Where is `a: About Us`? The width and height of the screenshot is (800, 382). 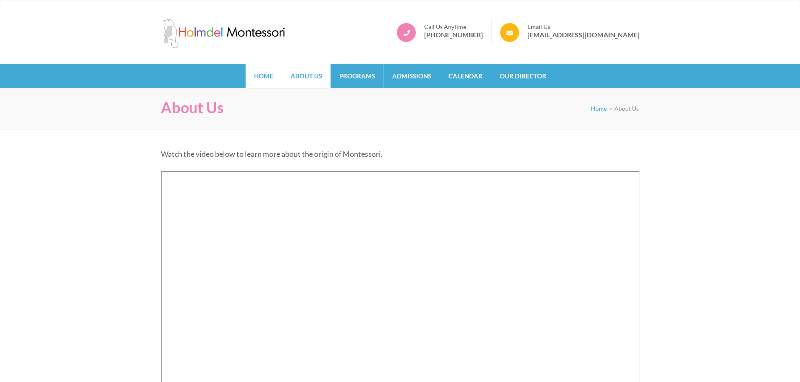 a: About Us is located at coordinates (306, 76).